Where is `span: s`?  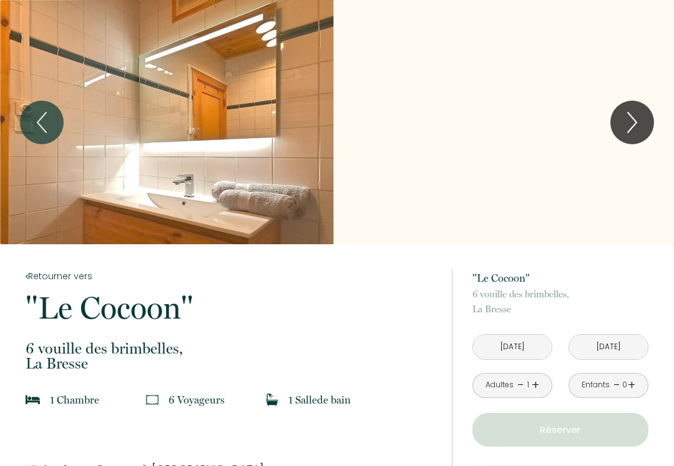
span: s is located at coordinates (222, 400).